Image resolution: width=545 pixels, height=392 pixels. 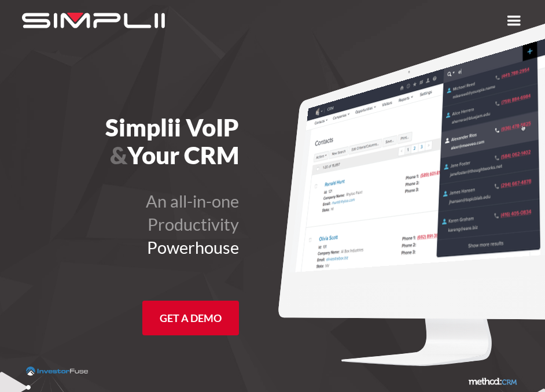 I want to click on img: Simplii, so click(x=93, y=20).